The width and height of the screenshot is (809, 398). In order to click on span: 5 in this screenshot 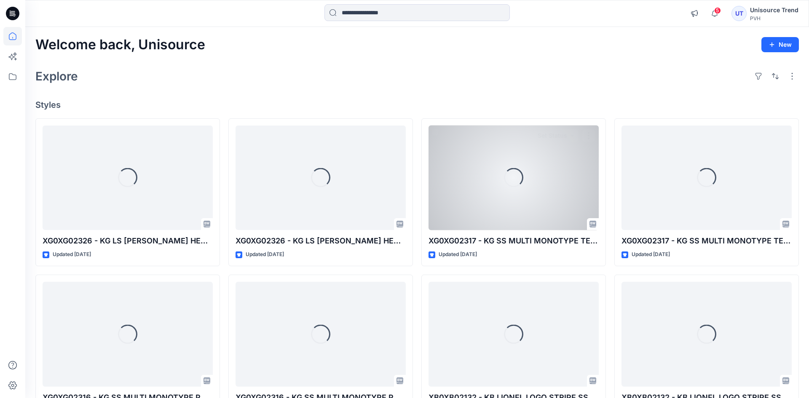, I will do `click(717, 11)`.